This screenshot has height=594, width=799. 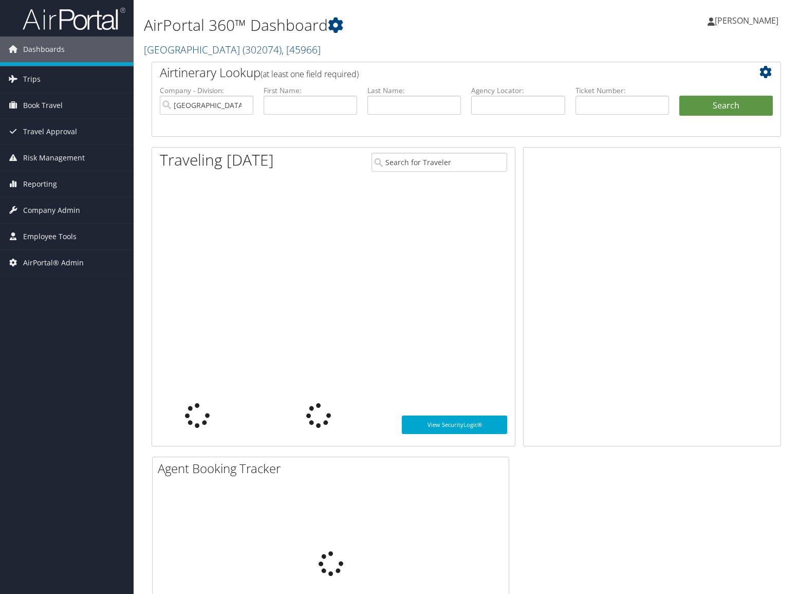 What do you see at coordinates (440, 162) in the screenshot?
I see `input: Search for Traveler` at bounding box center [440, 162].